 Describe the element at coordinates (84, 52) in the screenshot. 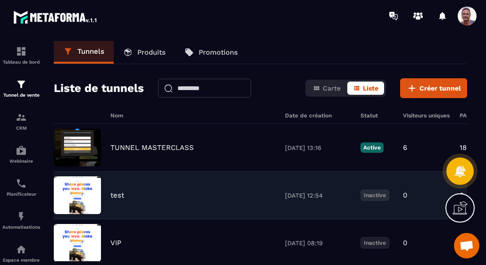

I see `a: Tunnels` at that location.